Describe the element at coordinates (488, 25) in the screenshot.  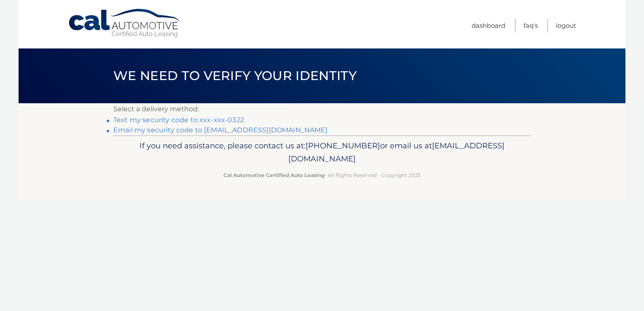
I see `a: Dashboard` at that location.